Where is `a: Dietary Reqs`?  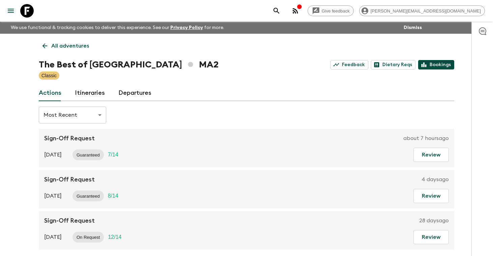
a: Dietary Reqs is located at coordinates (393, 65).